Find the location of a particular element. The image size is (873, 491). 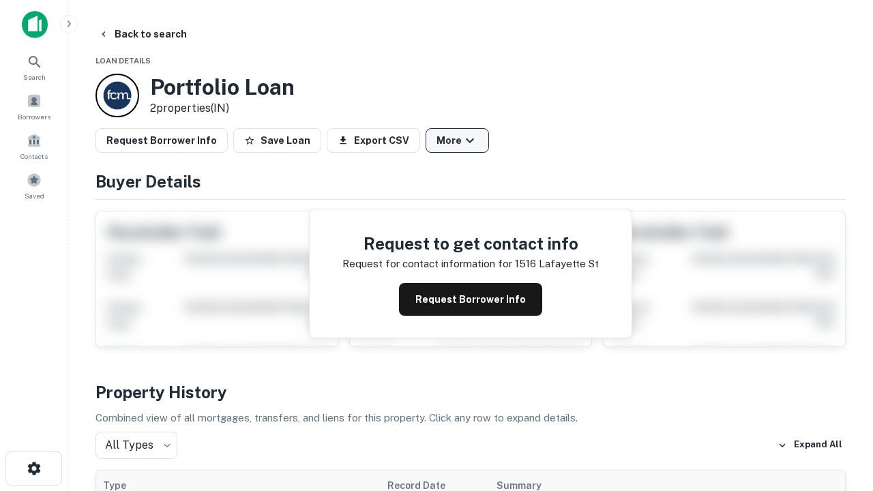

button: Export CSV is located at coordinates (373, 140).